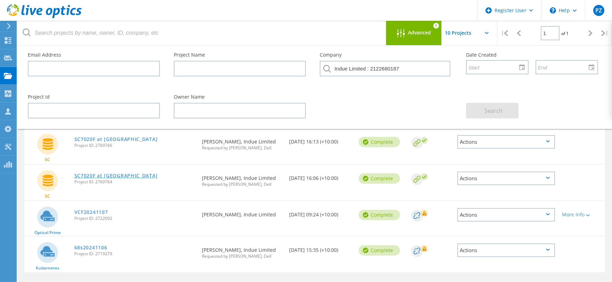 The width and height of the screenshot is (612, 282). I want to click on a: Live Optics Dashboard, so click(44, 17).